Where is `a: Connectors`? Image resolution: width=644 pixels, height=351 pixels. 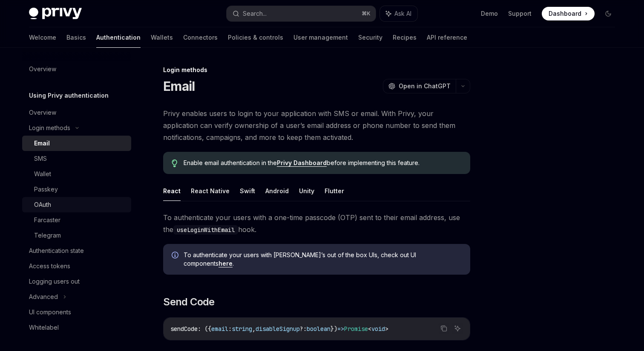 a: Connectors is located at coordinates (200, 37).